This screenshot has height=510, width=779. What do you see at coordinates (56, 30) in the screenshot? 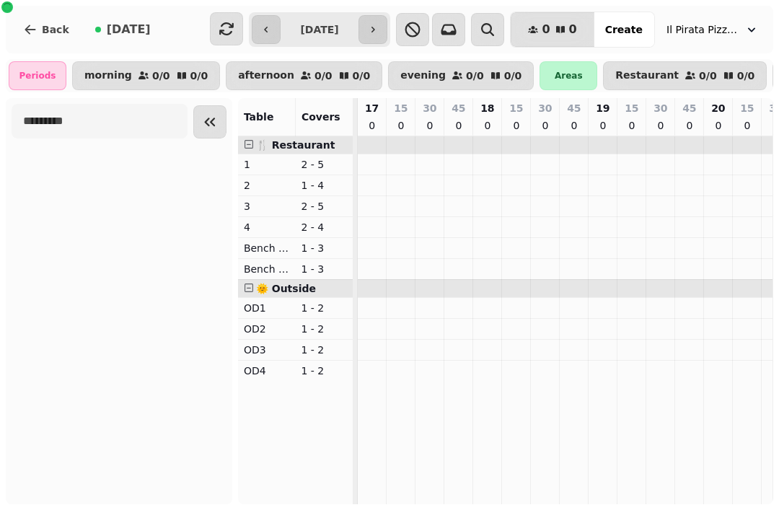
I see `span: Back` at bounding box center [56, 30].